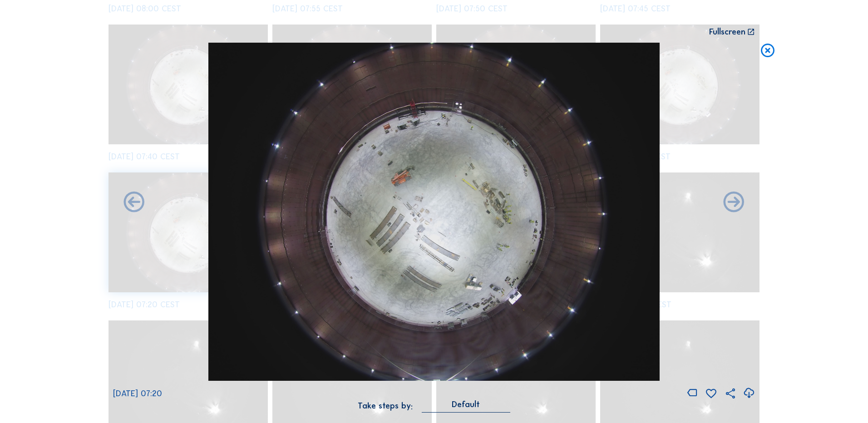 The image size is (868, 423). What do you see at coordinates (134, 203) in the screenshot?
I see `i: Forward` at bounding box center [134, 203].